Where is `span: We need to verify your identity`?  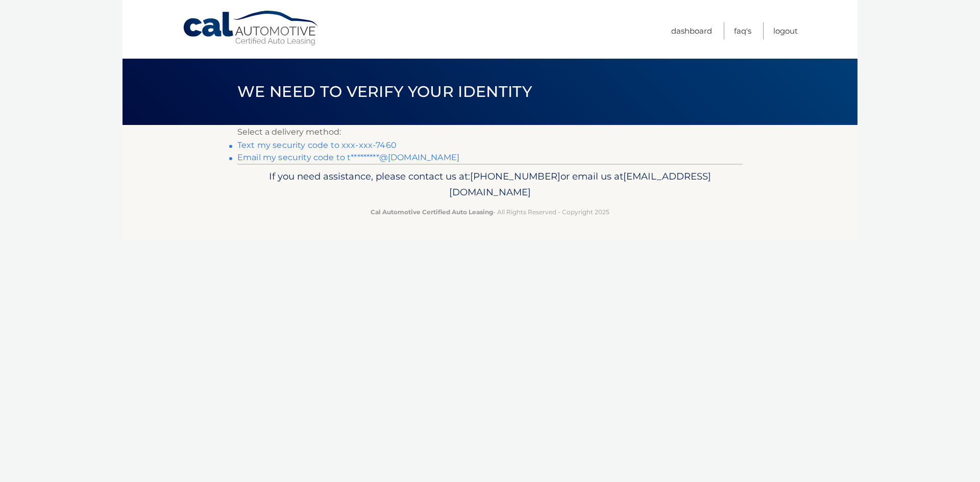 span: We need to verify your identity is located at coordinates (384, 92).